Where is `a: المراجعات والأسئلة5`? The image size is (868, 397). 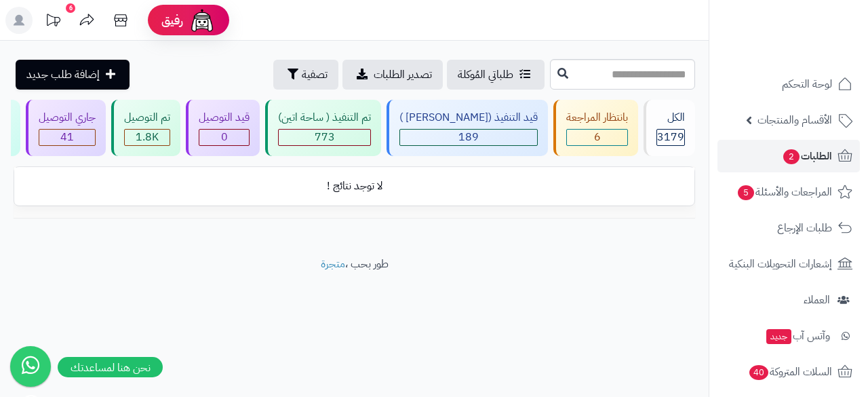
a: المراجعات والأسئلة5 is located at coordinates (788, 192).